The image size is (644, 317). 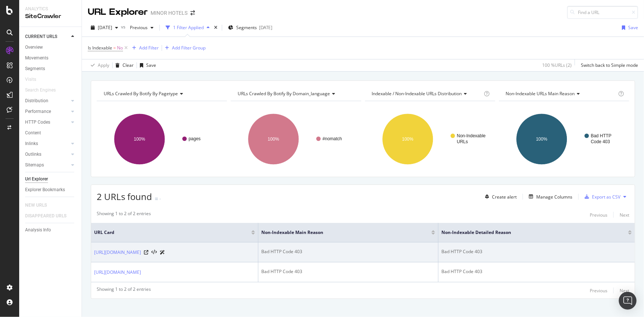 I want to click on img: Equal, so click(x=157, y=199).